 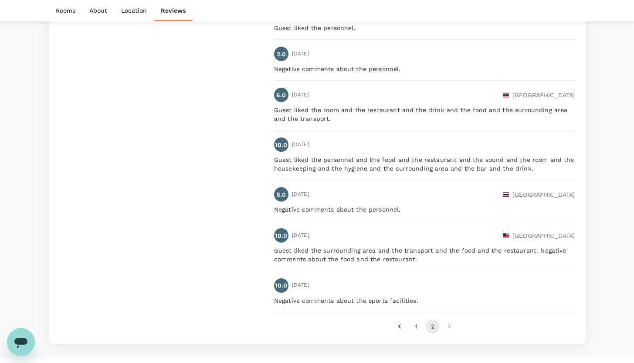 What do you see at coordinates (416, 326) in the screenshot?
I see `button: Go to page 1` at bounding box center [416, 326].